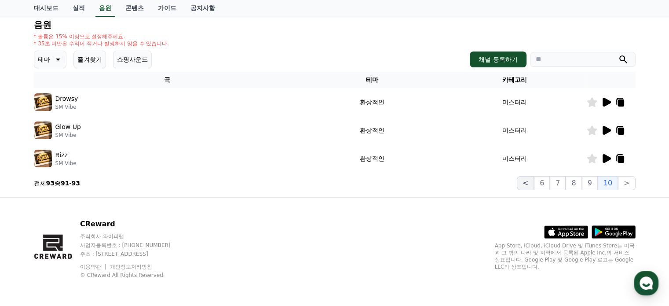 This screenshot has height=306, width=669. What do you see at coordinates (372, 80) in the screenshot?
I see `th: 테마` at bounding box center [372, 80].